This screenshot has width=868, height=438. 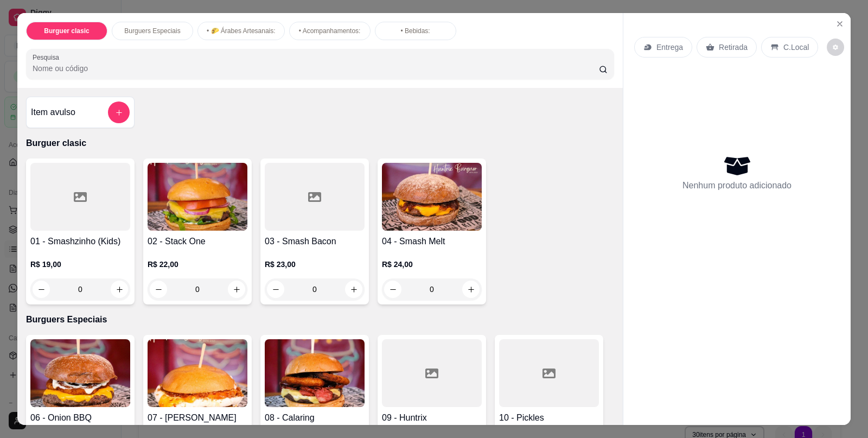 I want to click on p: Retirada, so click(x=733, y=47).